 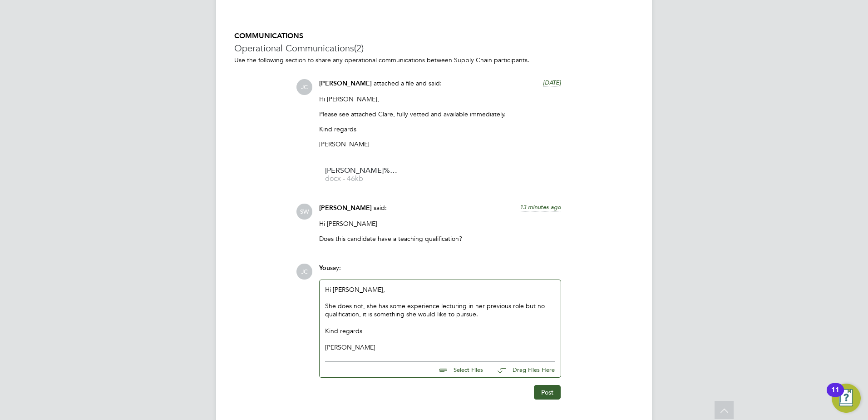 I want to click on span: docx - 46kb, so click(x=362, y=179).